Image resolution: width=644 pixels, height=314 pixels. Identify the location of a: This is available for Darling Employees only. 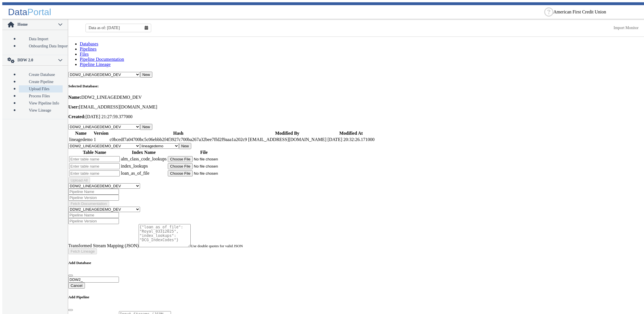
(626, 28).